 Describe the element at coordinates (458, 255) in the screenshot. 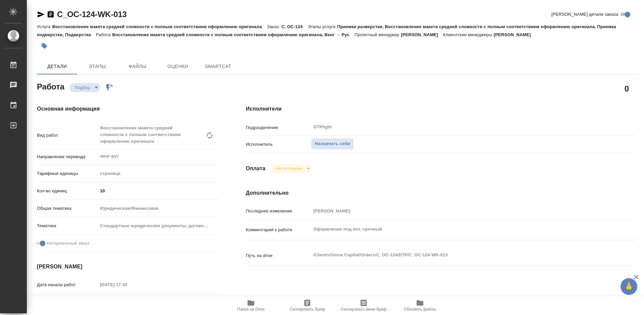

I see `textarea: /Clients/Omne Capital/Orders/C_OC-124/DTP/C_OC-124-WK-013` at that location.